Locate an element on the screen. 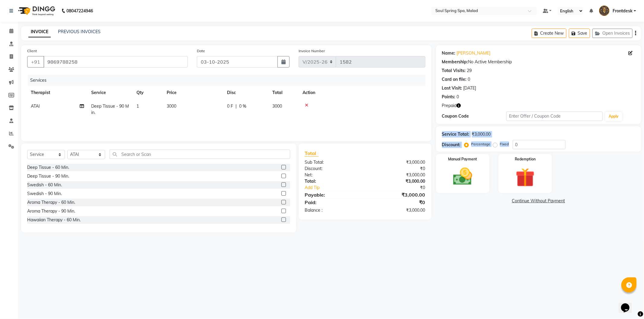 The image size is (644, 319). label: Manual Payment is located at coordinates (463, 159).